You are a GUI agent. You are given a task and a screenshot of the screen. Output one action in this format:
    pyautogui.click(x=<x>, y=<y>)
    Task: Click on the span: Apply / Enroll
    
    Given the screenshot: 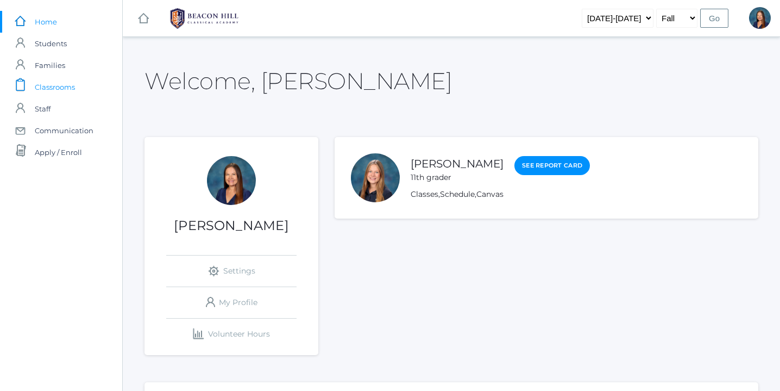 What is the action you would take?
    pyautogui.click(x=58, y=152)
    